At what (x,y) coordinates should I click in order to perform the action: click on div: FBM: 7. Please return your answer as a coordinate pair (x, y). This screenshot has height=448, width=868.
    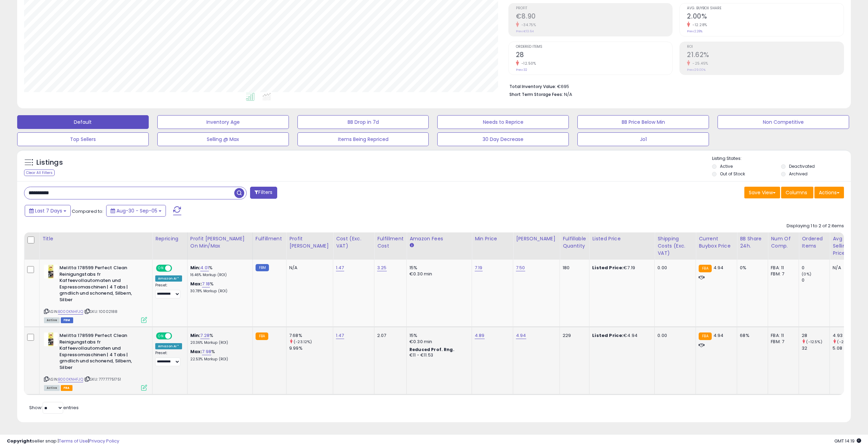
    Looking at the image, I should click on (782, 274).